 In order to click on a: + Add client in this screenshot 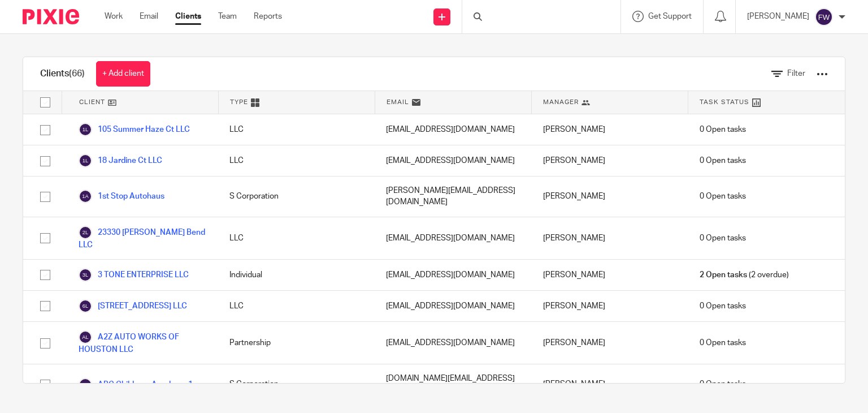, I will do `click(123, 73)`.